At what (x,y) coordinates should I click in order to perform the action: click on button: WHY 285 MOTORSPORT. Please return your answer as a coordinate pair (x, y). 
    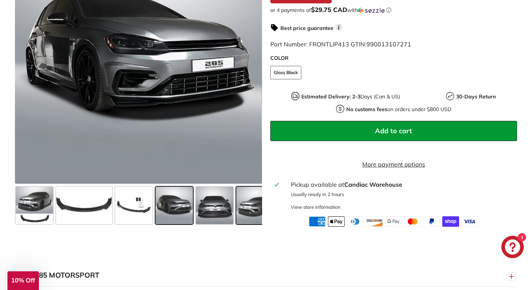
    Looking at the image, I should click on (266, 275).